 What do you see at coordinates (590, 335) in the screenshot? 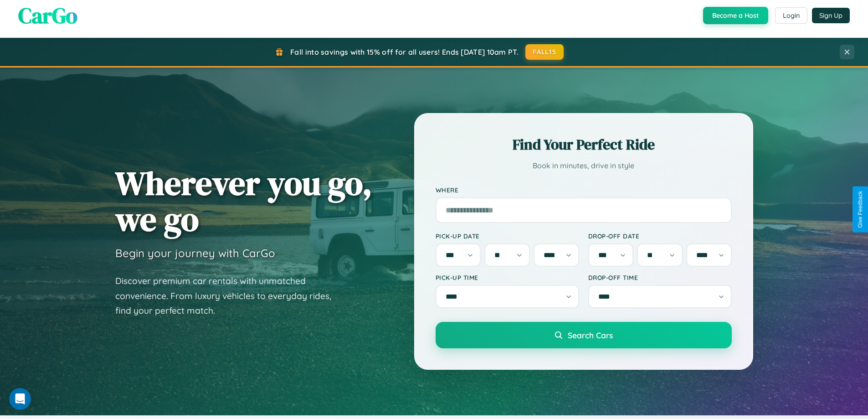
I see `span: Search Cars` at bounding box center [590, 335].